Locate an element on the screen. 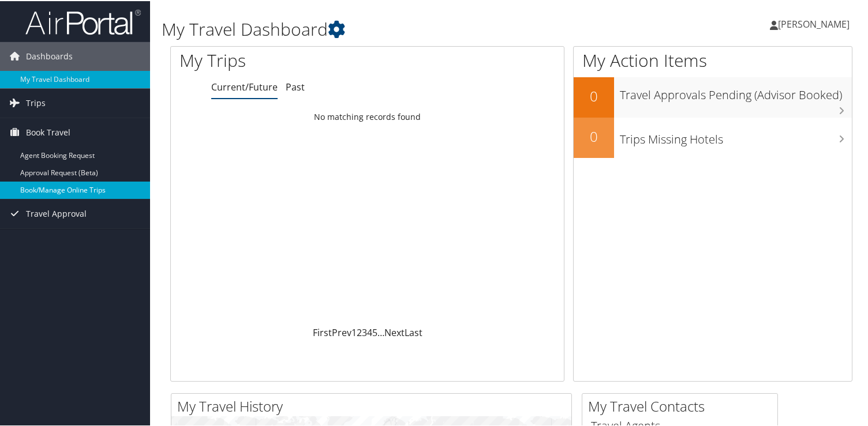 This screenshot has width=868, height=426. a: First is located at coordinates (322, 332).